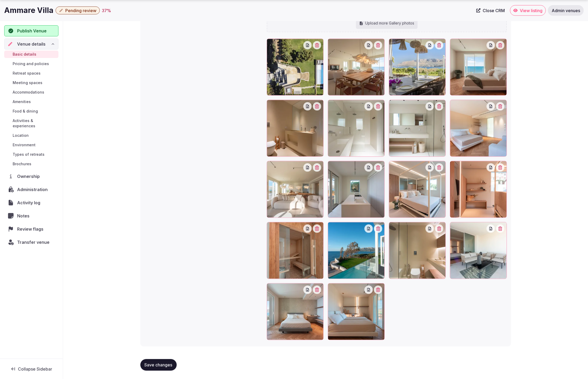  What do you see at coordinates (357, 129) in the screenshot?
I see `div: A7406237-HDR.jpg` at bounding box center [357, 129].